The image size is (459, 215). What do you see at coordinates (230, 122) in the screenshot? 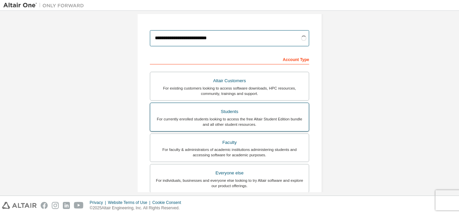
I see `div: For currently enrolled students looking to access the free Altair Student Edition bundle and all ...` at bounding box center [230, 122].